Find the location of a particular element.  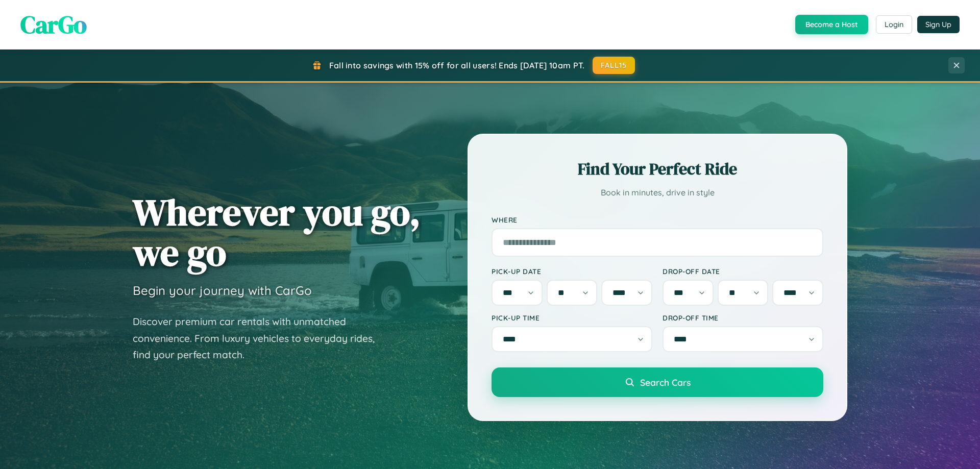

button: Login is located at coordinates (894, 25).